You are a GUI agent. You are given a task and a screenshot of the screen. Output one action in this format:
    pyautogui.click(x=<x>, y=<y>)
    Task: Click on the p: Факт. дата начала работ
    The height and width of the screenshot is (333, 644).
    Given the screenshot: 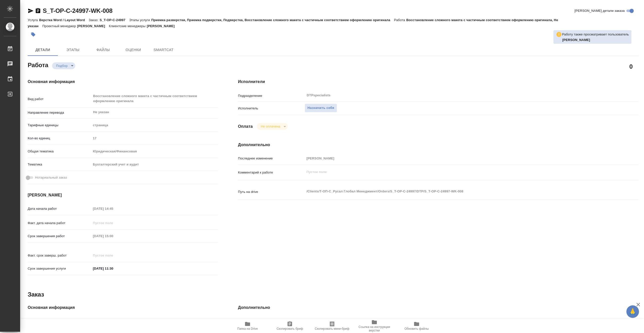 What is the action you would take?
    pyautogui.click(x=59, y=223)
    